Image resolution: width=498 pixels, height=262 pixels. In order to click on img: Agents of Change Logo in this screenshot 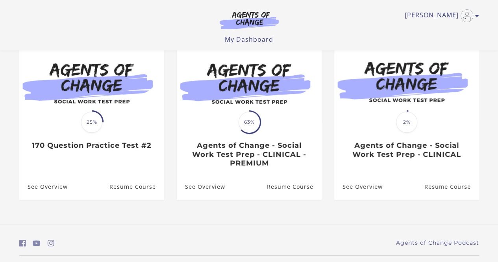, I will do `click(249, 20)`.